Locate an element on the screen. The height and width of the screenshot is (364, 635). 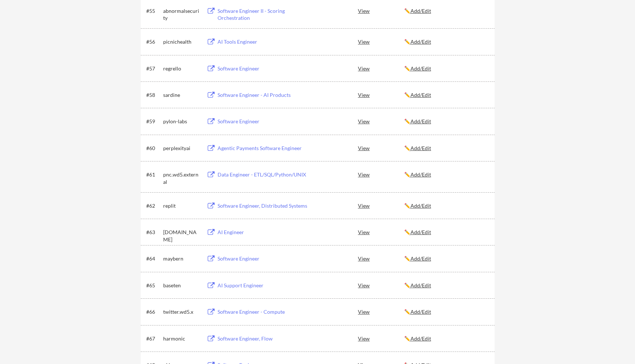
div: #58 is located at coordinates (153, 95).